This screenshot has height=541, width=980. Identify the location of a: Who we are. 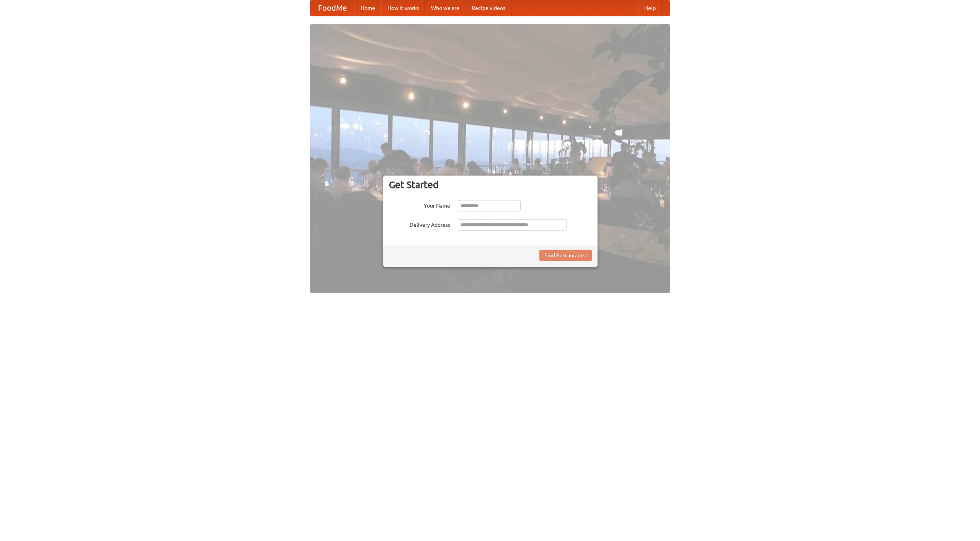
(445, 8).